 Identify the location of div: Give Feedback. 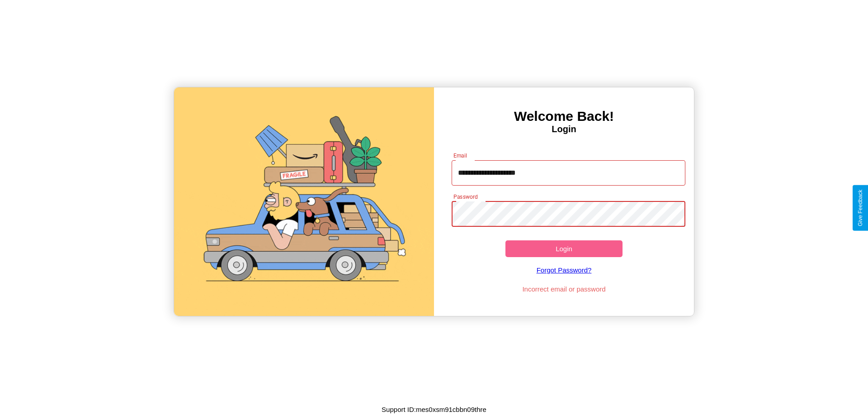
(860, 208).